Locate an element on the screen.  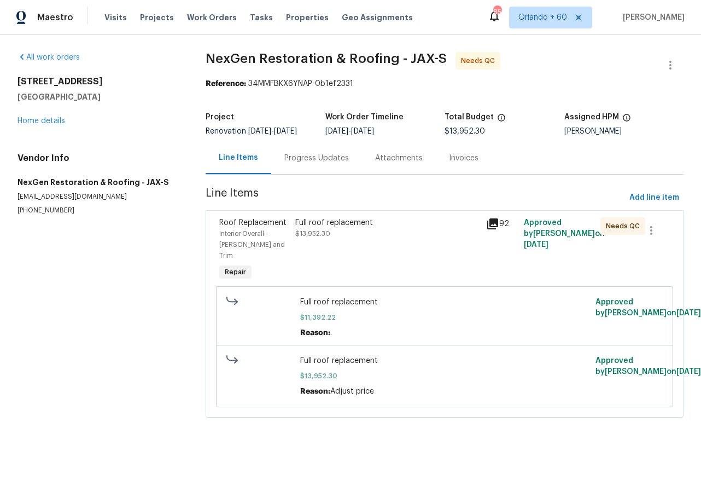
span: Renovation is located at coordinates (251, 131).